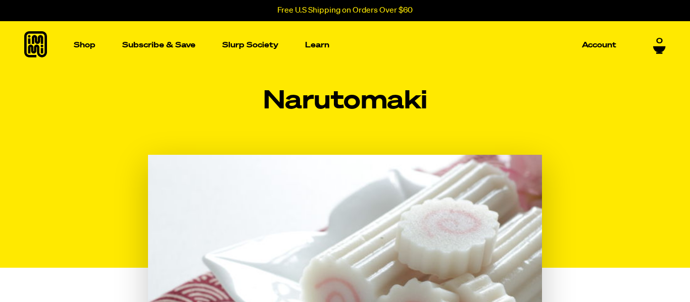 Image resolution: width=690 pixels, height=302 pixels. Describe the element at coordinates (659, 45) in the screenshot. I see `a: 0` at that location.